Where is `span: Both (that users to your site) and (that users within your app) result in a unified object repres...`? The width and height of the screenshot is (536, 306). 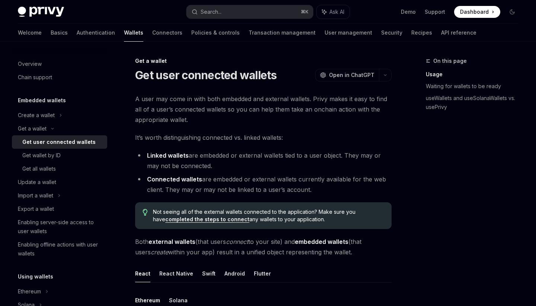
span: Both (that users to your site) and (that users within your app) result in a unified object repres... is located at coordinates (263, 247).